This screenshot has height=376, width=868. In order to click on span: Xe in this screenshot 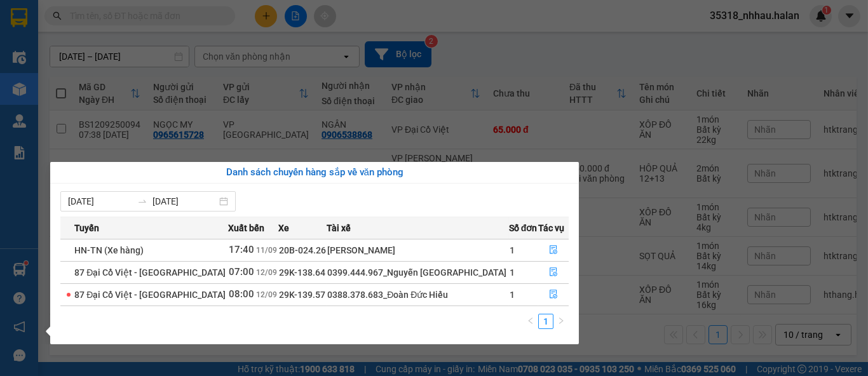, I will do `click(283, 228)`.